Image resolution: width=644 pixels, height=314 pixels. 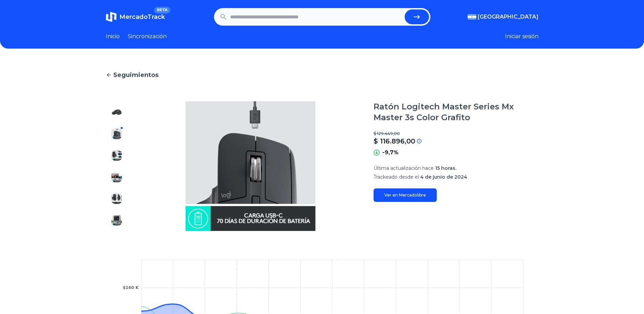 I want to click on a: Ver en Mercadolibre, so click(x=405, y=195).